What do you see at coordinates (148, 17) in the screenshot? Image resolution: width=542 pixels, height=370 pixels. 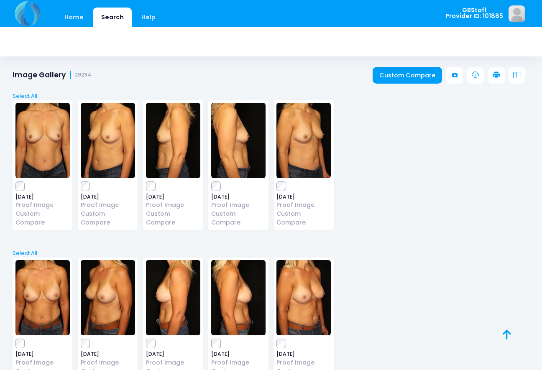 I see `a: Help` at bounding box center [148, 17].